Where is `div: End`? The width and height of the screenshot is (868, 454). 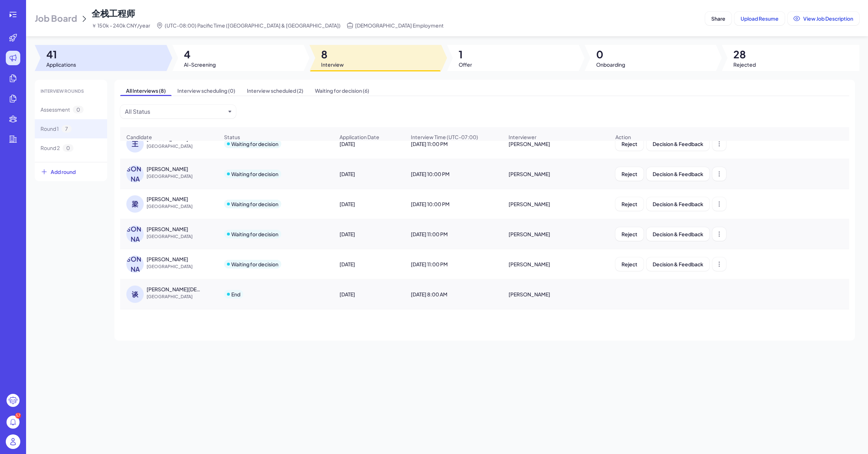 div: End is located at coordinates (236, 294).